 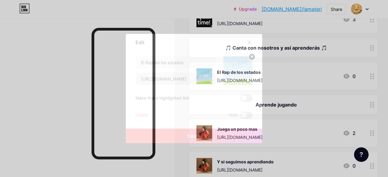 What do you see at coordinates (176, 79) in the screenshot?
I see `input: URL` at bounding box center [176, 79].